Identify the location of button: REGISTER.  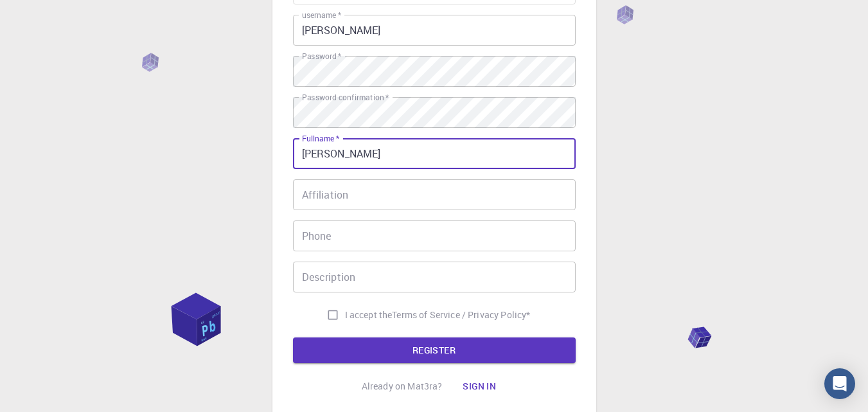
(434, 351).